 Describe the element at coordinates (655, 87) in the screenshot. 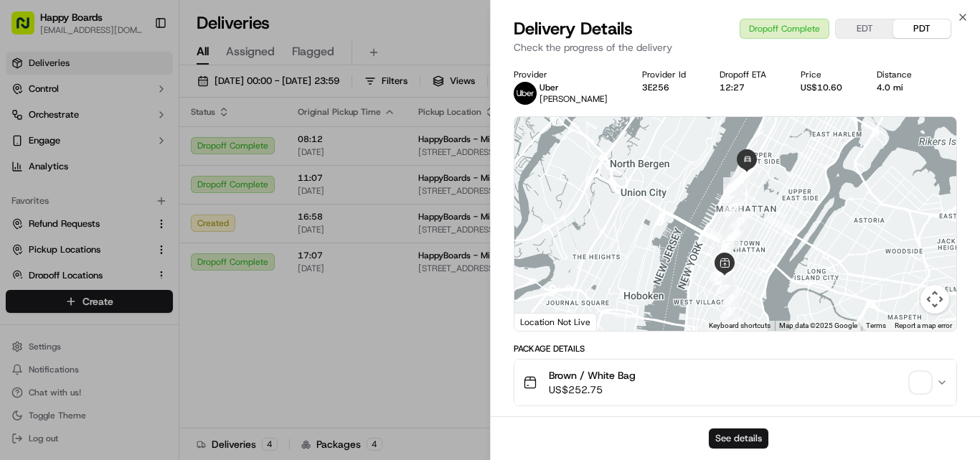

I see `button: 3E256` at that location.